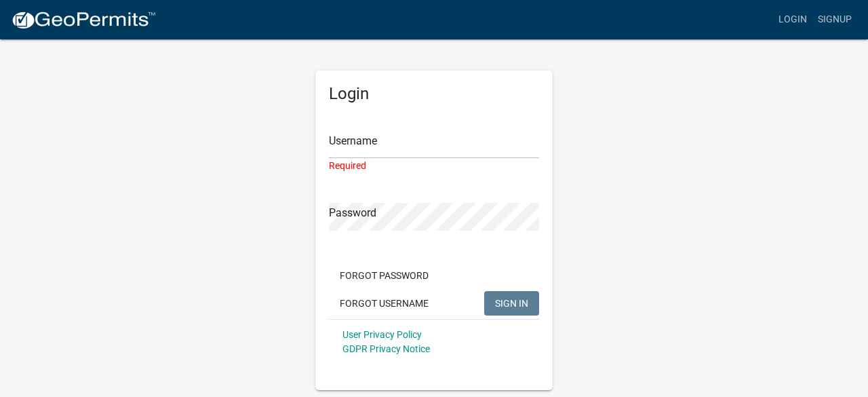 Image resolution: width=868 pixels, height=397 pixels. What do you see at coordinates (835, 20) in the screenshot?
I see `a: Signup` at bounding box center [835, 20].